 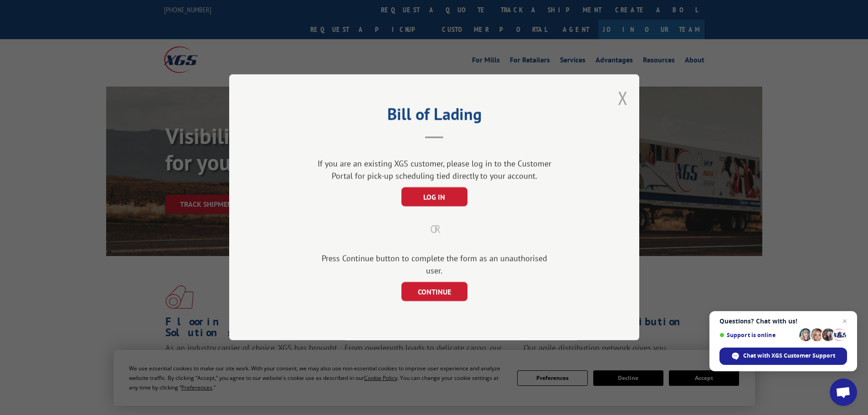 I want to click on span: Chat with XGS Customer Support, so click(x=789, y=356).